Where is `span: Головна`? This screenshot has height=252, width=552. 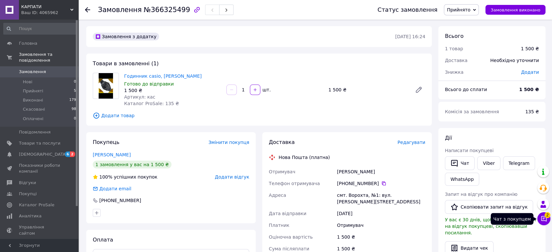 span: Головна is located at coordinates (28, 43).